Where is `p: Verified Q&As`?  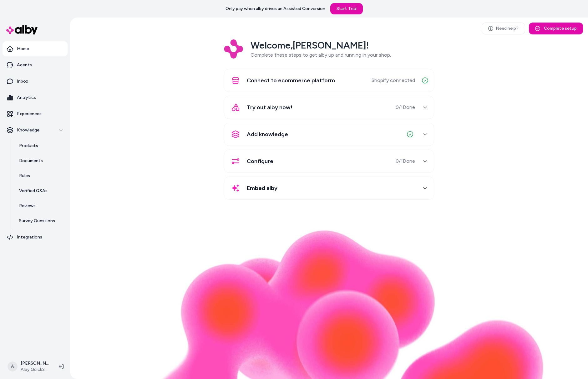 p: Verified Q&As is located at coordinates (33, 191).